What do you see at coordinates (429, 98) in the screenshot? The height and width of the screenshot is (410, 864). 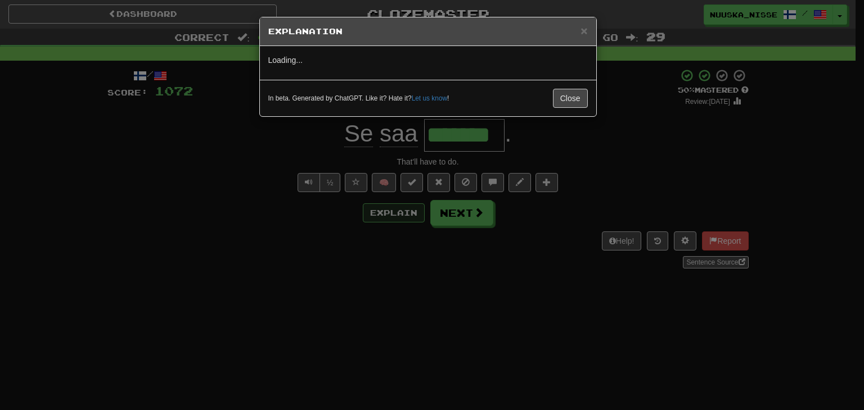 I see `a: Let us know` at bounding box center [429, 98].